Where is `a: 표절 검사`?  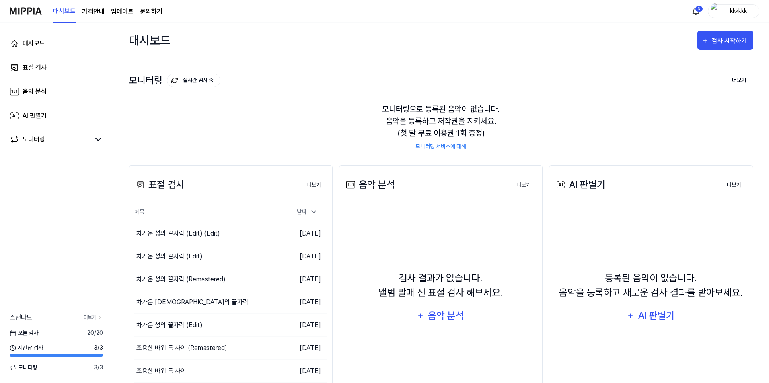
a: 표절 검사 is located at coordinates (56, 68).